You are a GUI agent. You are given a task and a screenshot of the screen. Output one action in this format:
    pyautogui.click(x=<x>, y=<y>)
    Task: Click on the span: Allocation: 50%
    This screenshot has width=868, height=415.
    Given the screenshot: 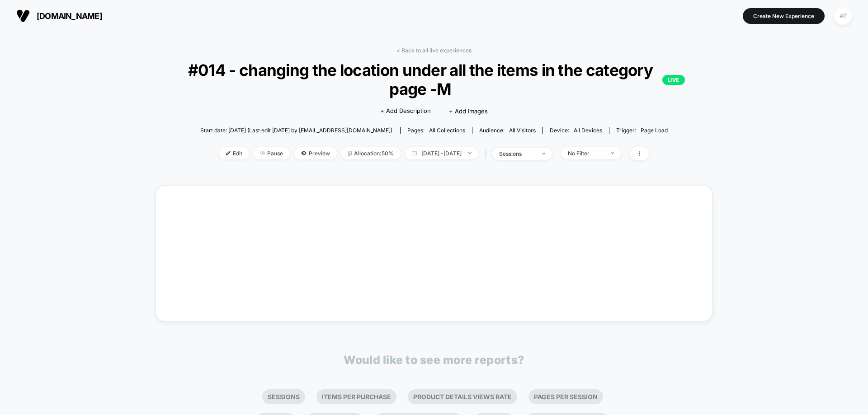 What is the action you would take?
    pyautogui.click(x=371, y=153)
    